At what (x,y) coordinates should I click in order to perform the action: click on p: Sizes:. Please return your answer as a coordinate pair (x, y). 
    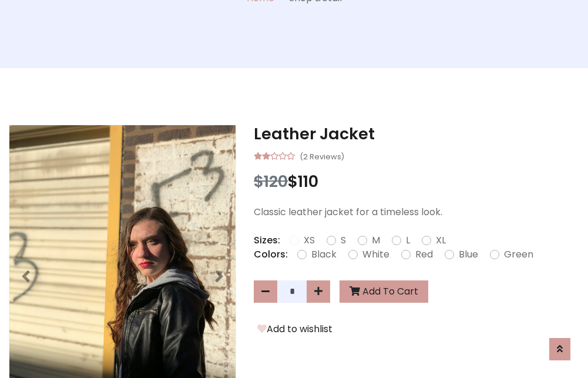
    Looking at the image, I should click on (267, 240).